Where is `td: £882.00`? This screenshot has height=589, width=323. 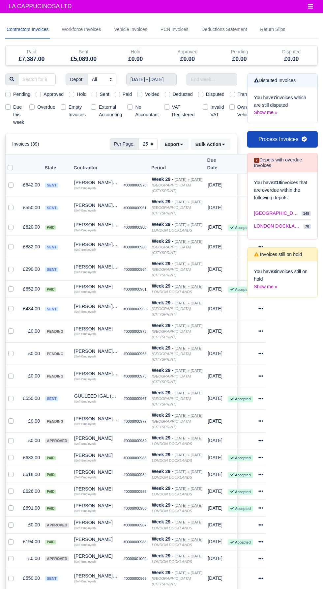
td: £882.00 is located at coordinates (31, 247).